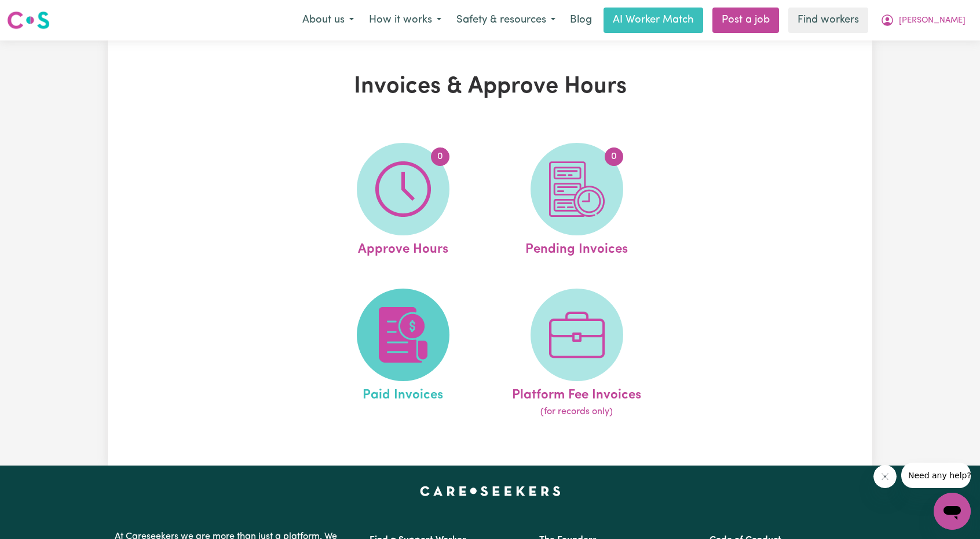  Describe the element at coordinates (490, 87) in the screenshot. I see `h1: Invoices & Approve Hours` at that location.